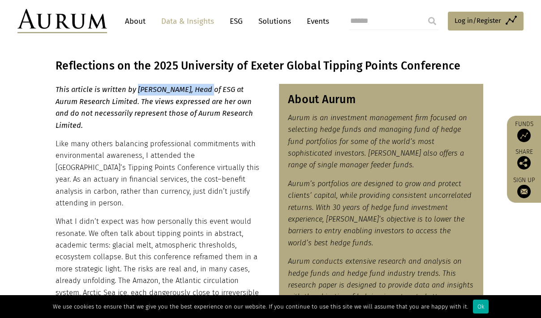 The image size is (541, 318). Describe the element at coordinates (378, 141) in the screenshot. I see `em: Aurum is an investment management firm focused on selecting hedge funds and managing fund of hedg...` at that location.